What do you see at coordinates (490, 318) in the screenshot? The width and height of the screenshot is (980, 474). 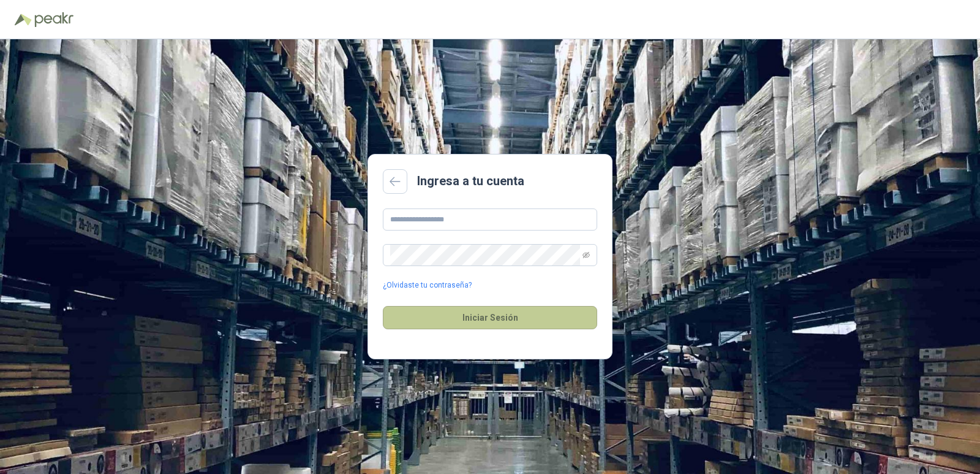 I see `button: Iniciar Sesión` at bounding box center [490, 318].